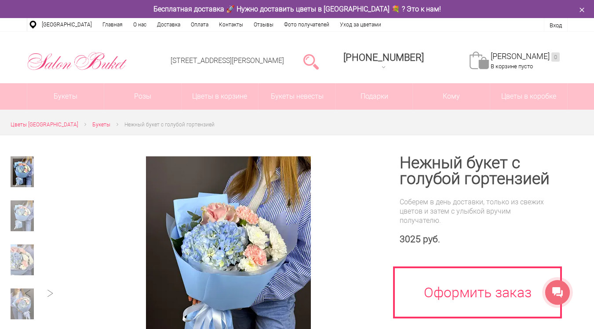 The width and height of the screenshot is (594, 329). What do you see at coordinates (77, 61) in the screenshot?
I see `img: Цветы Нижний Новгород` at bounding box center [77, 61].